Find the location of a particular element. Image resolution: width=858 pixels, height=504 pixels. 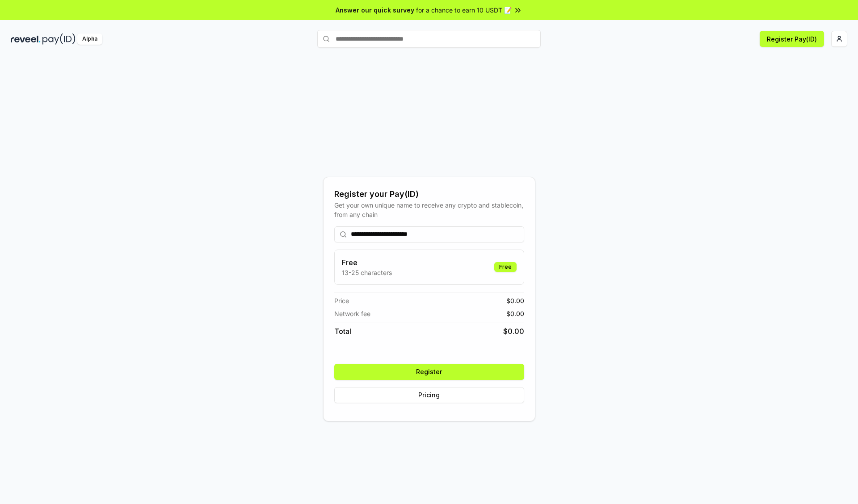

span: Network fee is located at coordinates (352, 313).